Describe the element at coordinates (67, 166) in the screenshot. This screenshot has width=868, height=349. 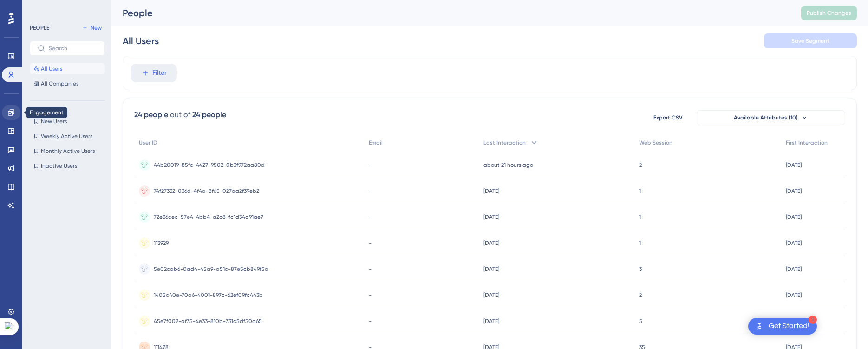
I see `button: Inactive Users` at that location.